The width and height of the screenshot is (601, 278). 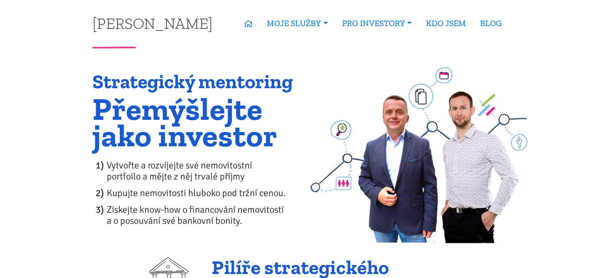 I want to click on a: MOJE SLUŽBY, so click(x=297, y=23).